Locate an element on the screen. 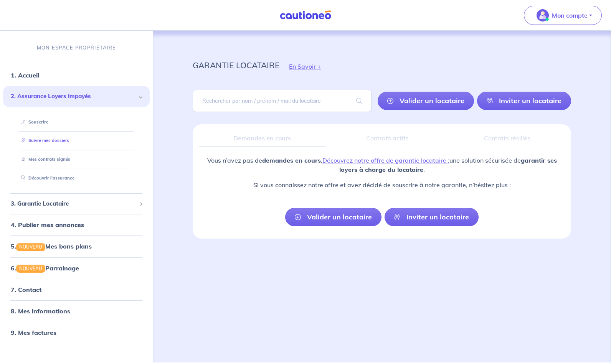  div: Souscrire is located at coordinates (76, 122).